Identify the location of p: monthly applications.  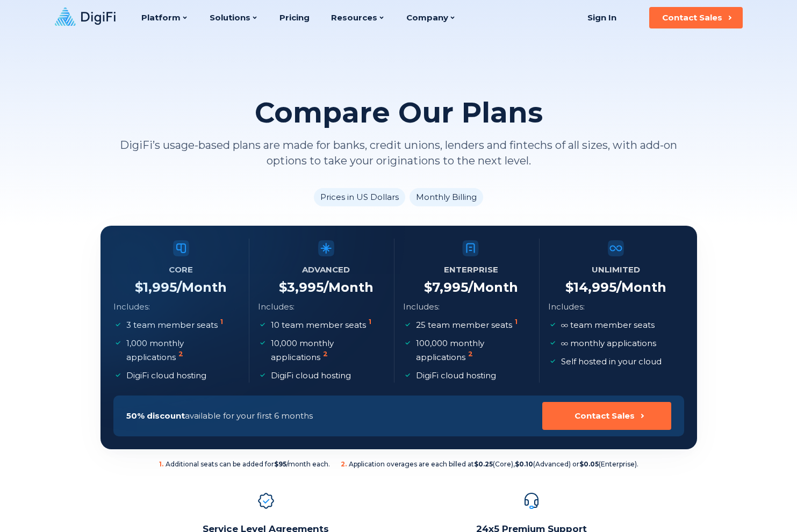
(609, 344).